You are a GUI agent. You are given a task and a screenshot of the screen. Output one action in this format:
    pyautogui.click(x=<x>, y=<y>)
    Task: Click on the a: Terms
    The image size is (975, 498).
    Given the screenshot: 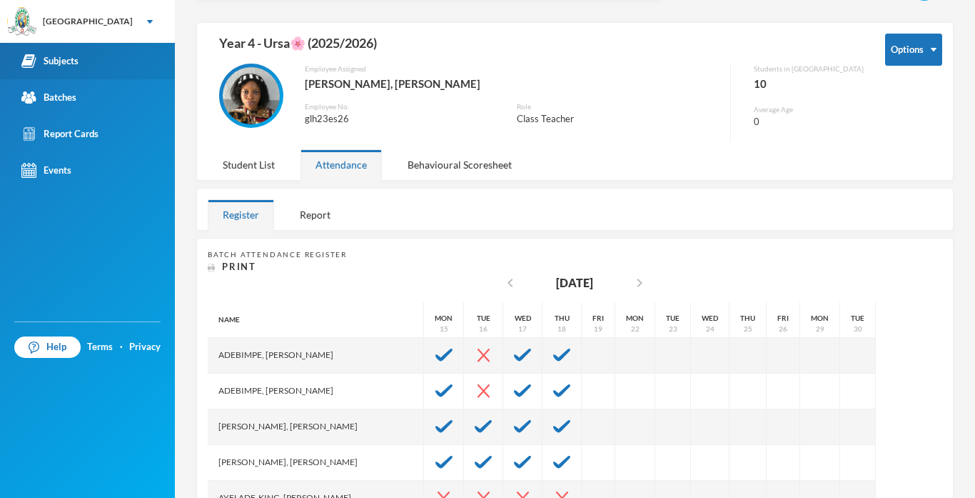 What is the action you would take?
    pyautogui.click(x=100, y=347)
    